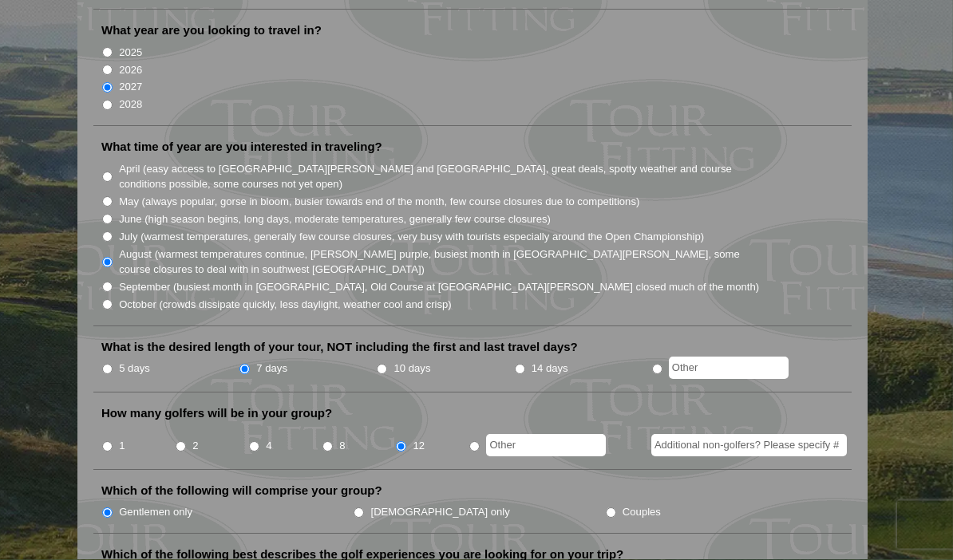 This screenshot has width=953, height=560. What do you see at coordinates (418, 447) in the screenshot?
I see `label: 12` at bounding box center [418, 447].